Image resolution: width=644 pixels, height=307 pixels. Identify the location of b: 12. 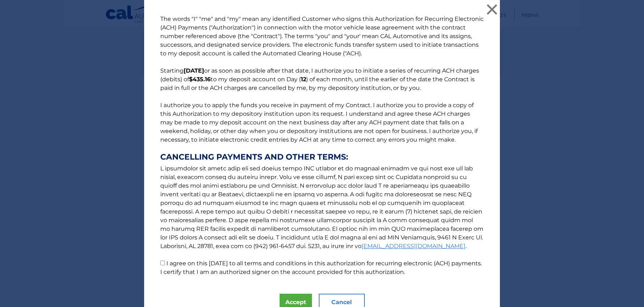
(303, 79).